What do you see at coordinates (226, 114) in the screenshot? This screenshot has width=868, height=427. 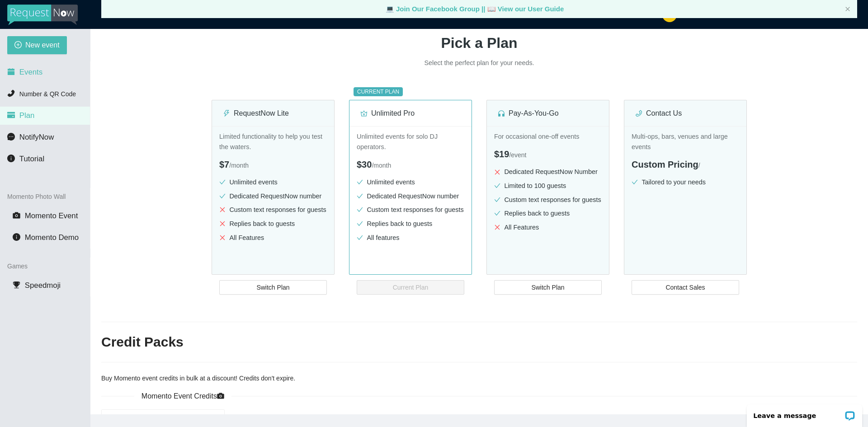 I see `span: thunderbolt` at bounding box center [226, 114].